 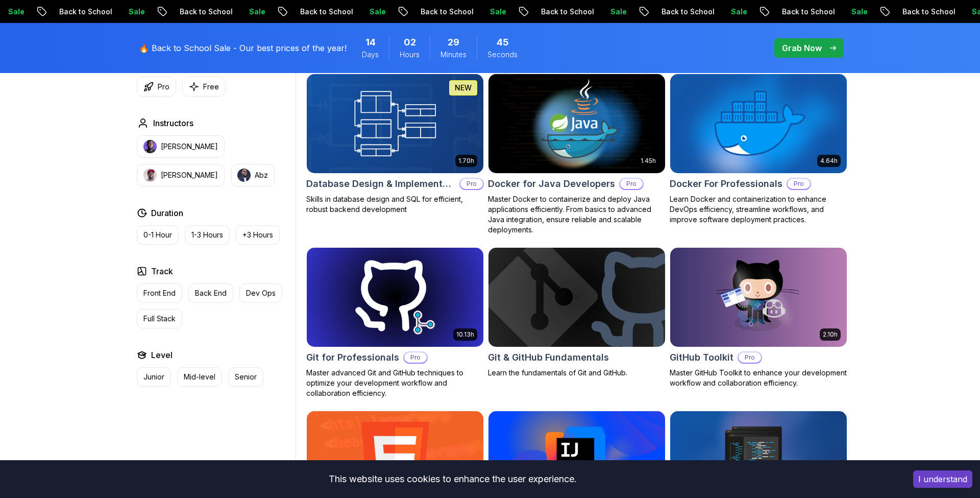 What do you see at coordinates (258, 235) in the screenshot?
I see `button: +3 Hours` at bounding box center [258, 235].